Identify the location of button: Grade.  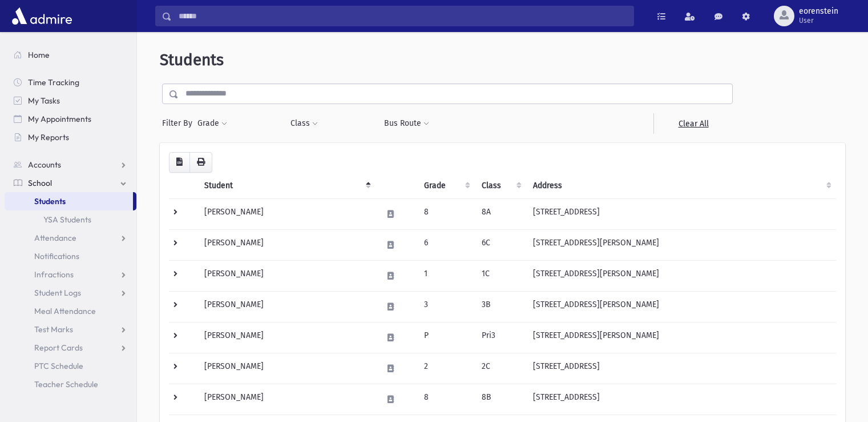
(212, 123).